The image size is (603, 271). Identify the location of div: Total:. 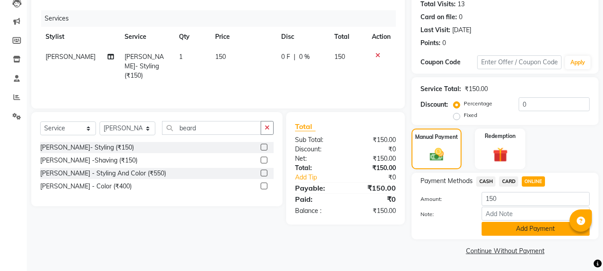
(317, 168).